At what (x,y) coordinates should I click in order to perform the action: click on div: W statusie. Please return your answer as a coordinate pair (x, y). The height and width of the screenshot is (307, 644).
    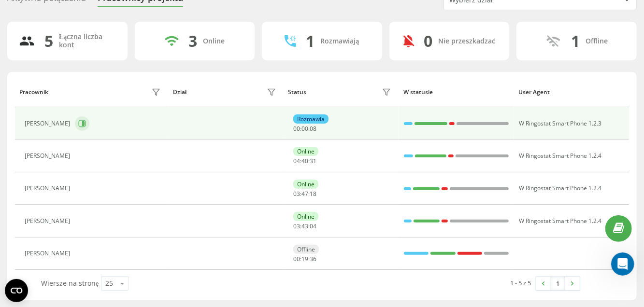
    Looking at the image, I should click on (456, 92).